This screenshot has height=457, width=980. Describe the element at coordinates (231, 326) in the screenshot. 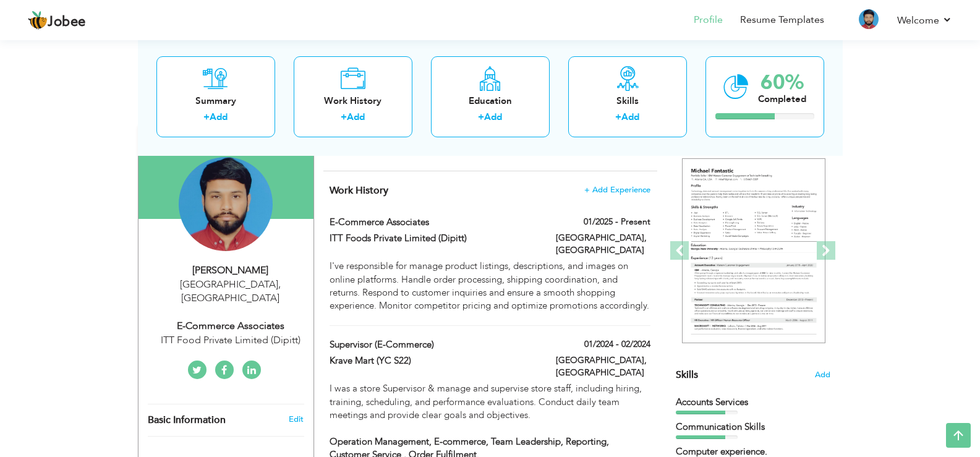

I see `div: E-commerce Associates` at that location.